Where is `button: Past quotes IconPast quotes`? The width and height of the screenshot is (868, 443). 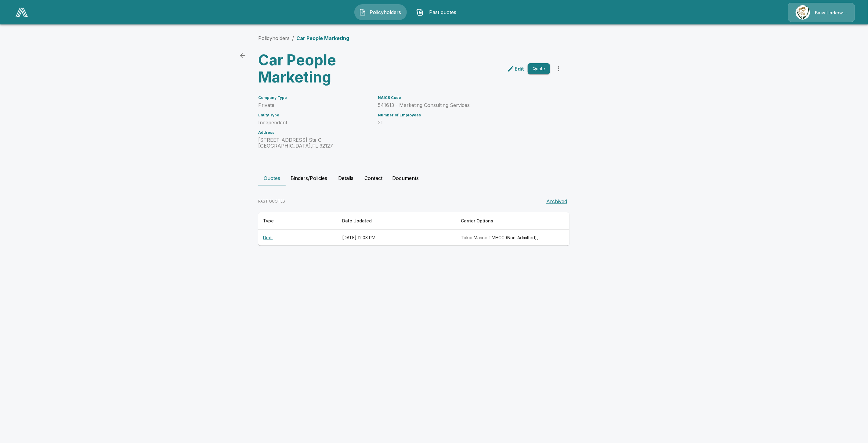 button: Past quotes IconPast quotes is located at coordinates (438, 12).